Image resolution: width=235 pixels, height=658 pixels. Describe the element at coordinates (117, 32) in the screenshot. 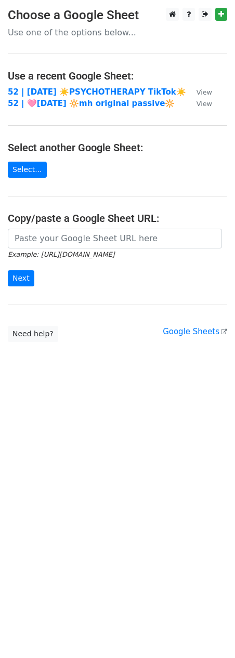

I see `p: Use one of the options below...` at that location.